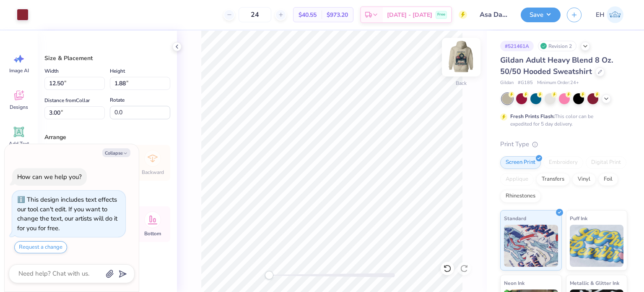  Describe the element at coordinates (533, 117) in the screenshot. I see `strong: Fresh Prints Flash:` at that location.